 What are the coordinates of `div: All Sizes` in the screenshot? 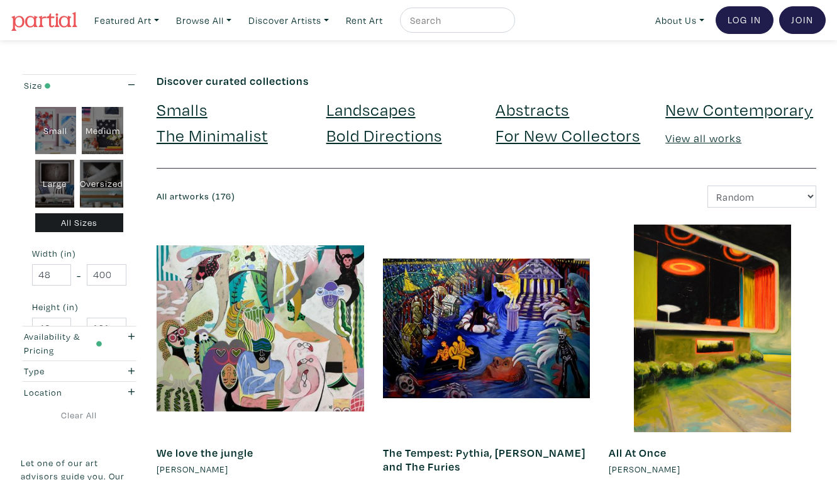 It's located at (79, 223).